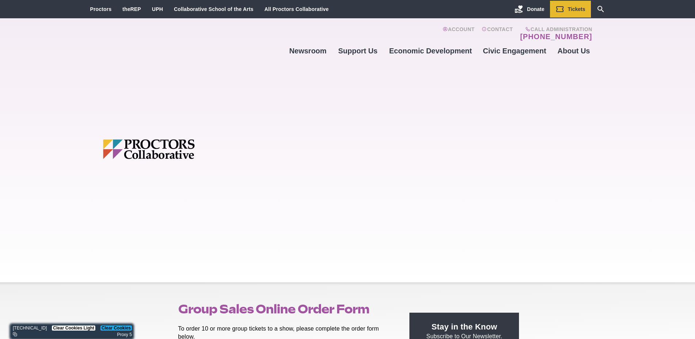  Describe the element at coordinates (297, 9) in the screenshot. I see `a: All Proctors Collaborative` at that location.